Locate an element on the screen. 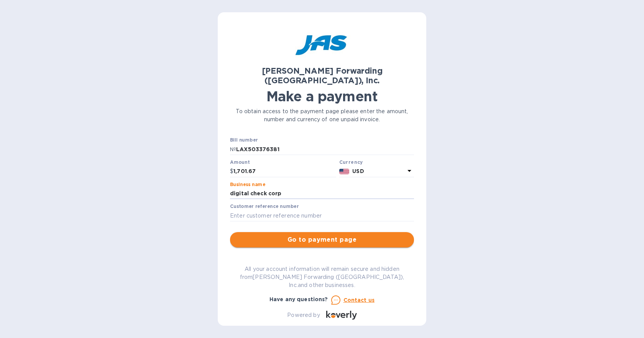  b: USD is located at coordinates (358, 171).